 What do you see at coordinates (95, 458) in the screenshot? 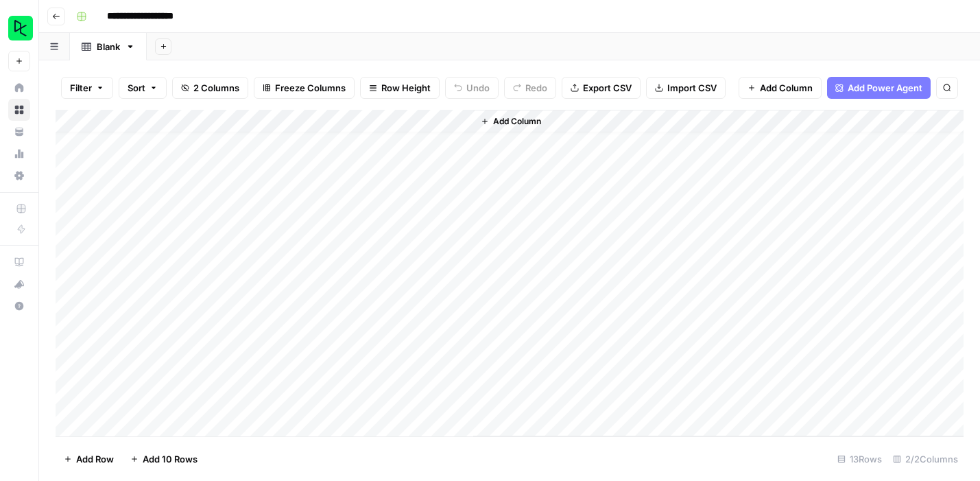
I see `span: Add Row` at bounding box center [95, 458].